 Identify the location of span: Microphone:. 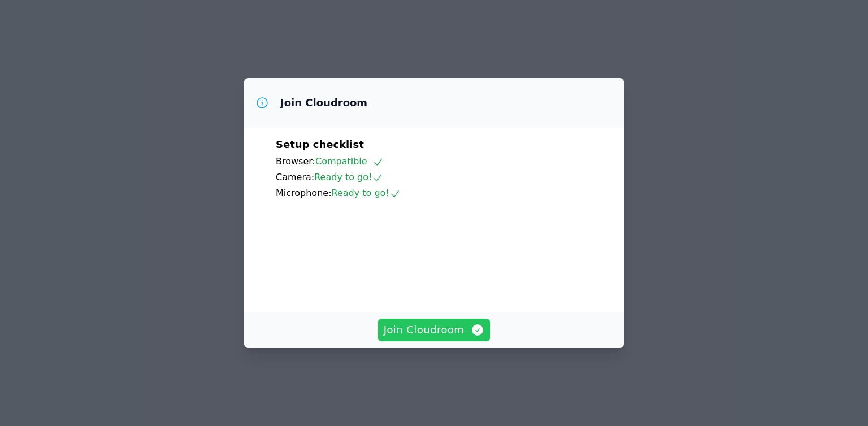
(303, 192).